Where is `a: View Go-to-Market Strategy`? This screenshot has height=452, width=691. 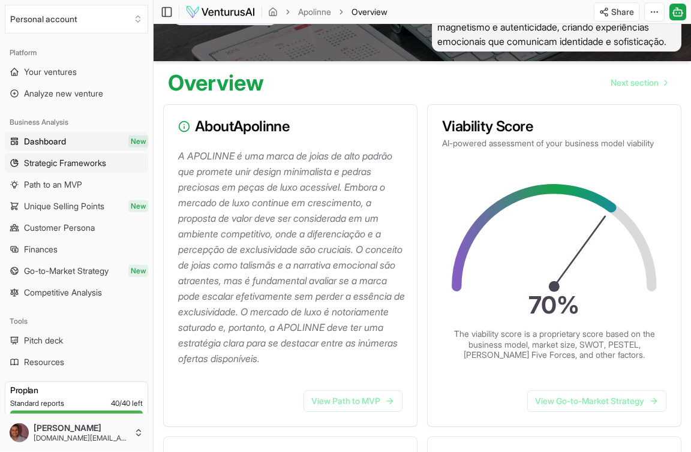 a: View Go-to-Market Strategy is located at coordinates (597, 401).